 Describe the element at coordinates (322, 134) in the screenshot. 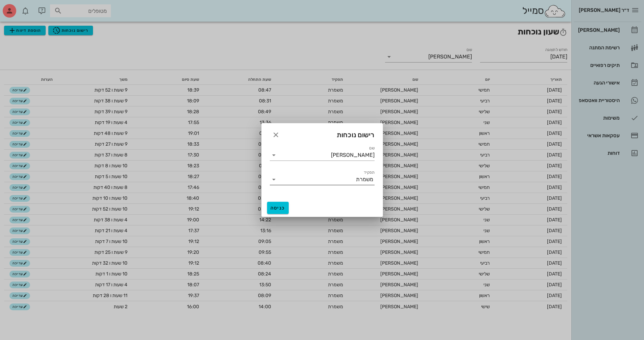

I see `div: רישום נוכחות` at that location.